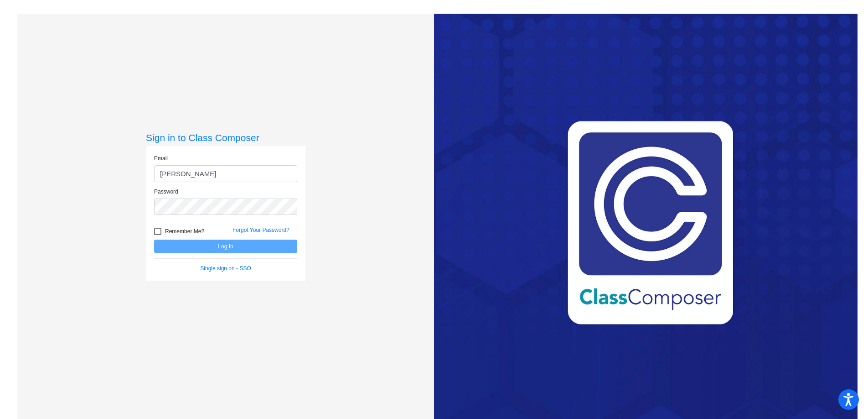 This screenshot has height=419, width=868. What do you see at coordinates (225, 246) in the screenshot?
I see `button: Log In` at bounding box center [225, 246].